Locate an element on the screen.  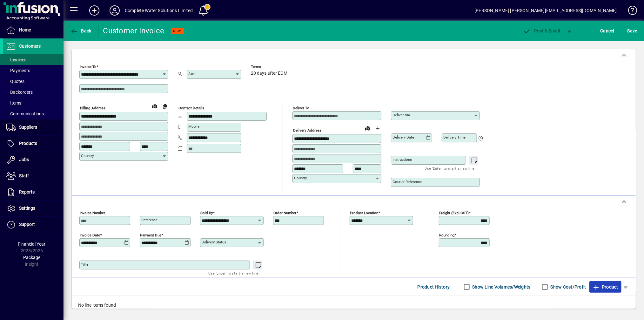
label: Show Cost/Profit is located at coordinates (567, 287).